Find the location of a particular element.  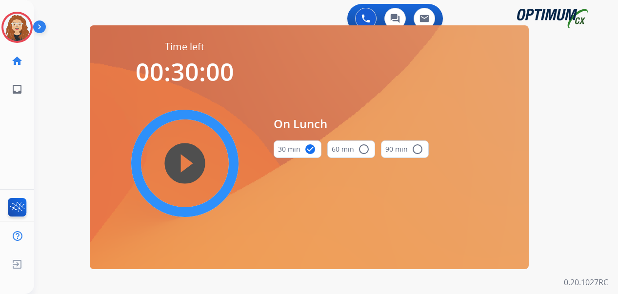

button: 90 min is located at coordinates (405, 149).